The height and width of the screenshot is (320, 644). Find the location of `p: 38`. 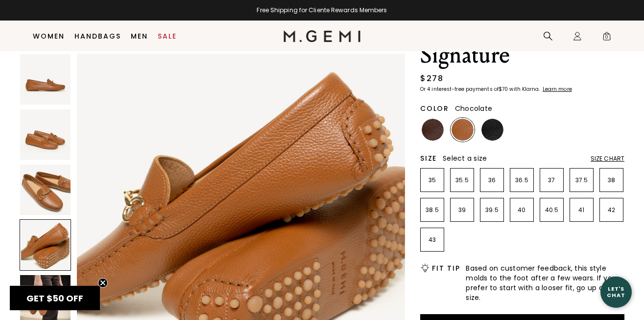

p: 38 is located at coordinates (611, 180).